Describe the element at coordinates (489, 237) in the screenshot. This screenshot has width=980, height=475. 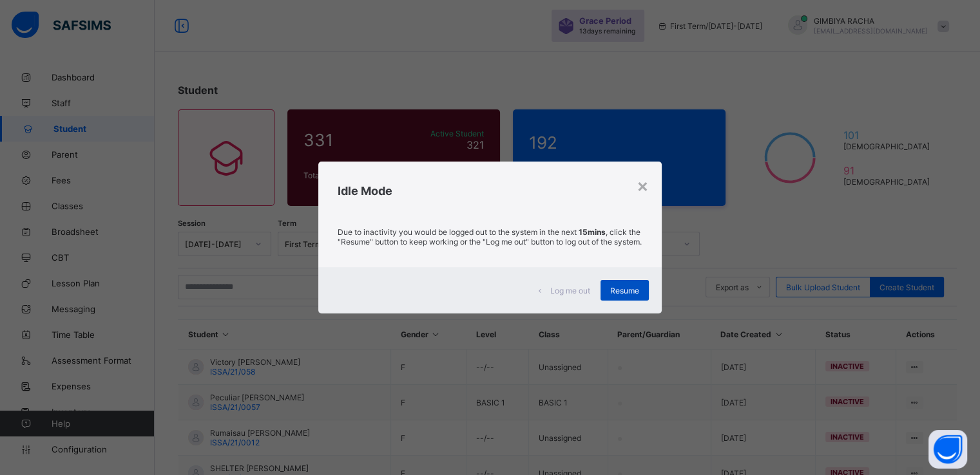
I see `p: Due to inactivity you would be logged out to the system in the next , click the "Resume" button t...` at that location.